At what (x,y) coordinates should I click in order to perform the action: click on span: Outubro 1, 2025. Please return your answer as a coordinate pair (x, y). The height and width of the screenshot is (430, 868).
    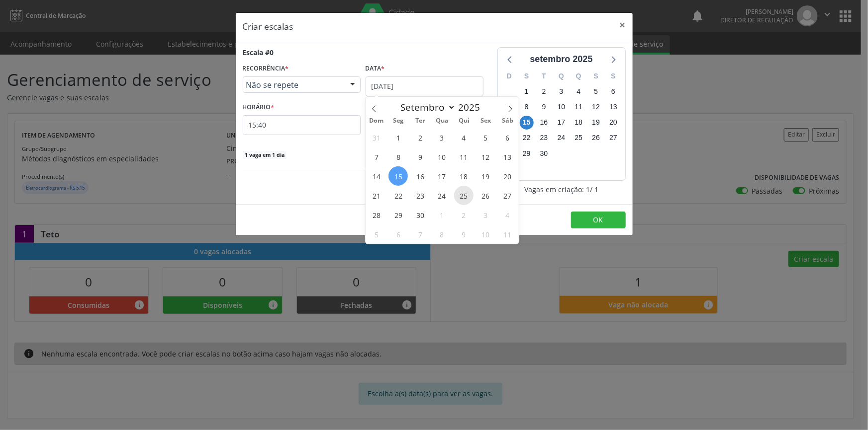
    Looking at the image, I should click on (441, 215).